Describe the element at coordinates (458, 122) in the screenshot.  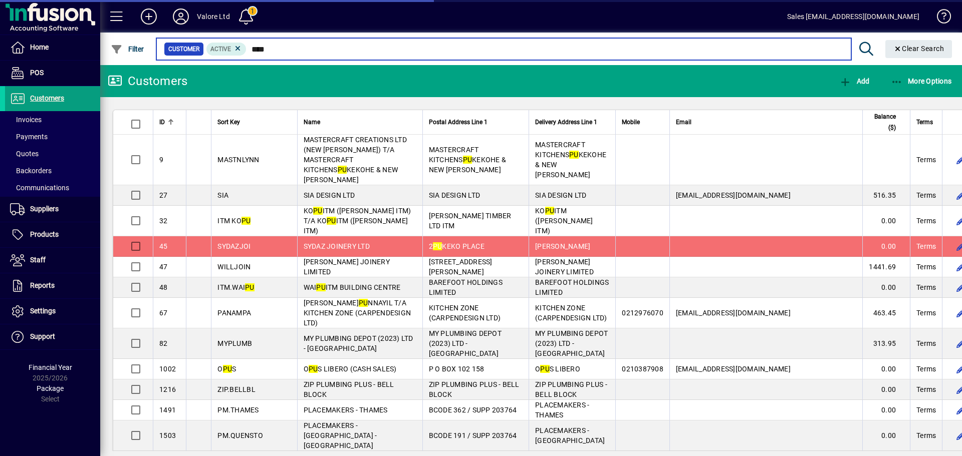
I see `span: Postal Address Line 1` at that location.